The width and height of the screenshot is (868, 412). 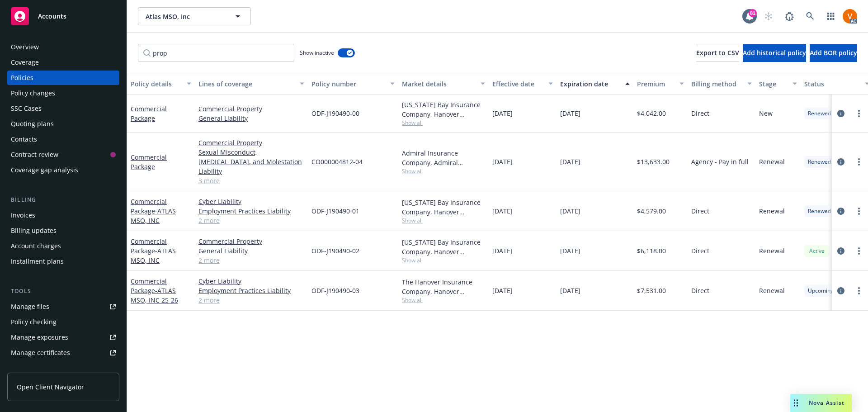 What do you see at coordinates (810, 16) in the screenshot?
I see `a: Search` at bounding box center [810, 16].